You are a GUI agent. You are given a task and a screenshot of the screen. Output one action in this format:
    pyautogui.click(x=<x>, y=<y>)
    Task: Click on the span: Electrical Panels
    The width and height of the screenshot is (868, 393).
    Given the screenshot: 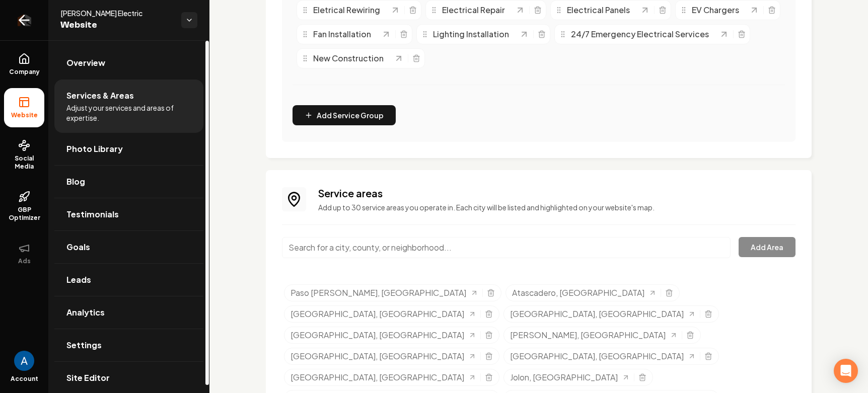 What is the action you would take?
    pyautogui.click(x=598, y=10)
    